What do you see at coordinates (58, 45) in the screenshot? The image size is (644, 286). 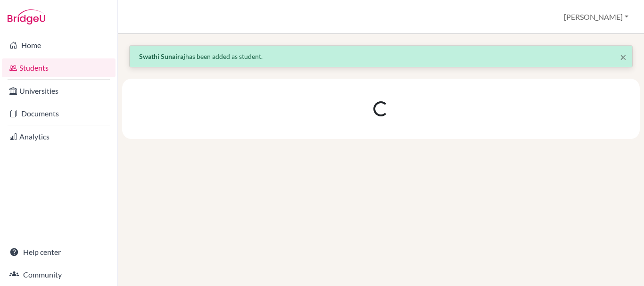 I see `a: Home` at bounding box center [58, 45].